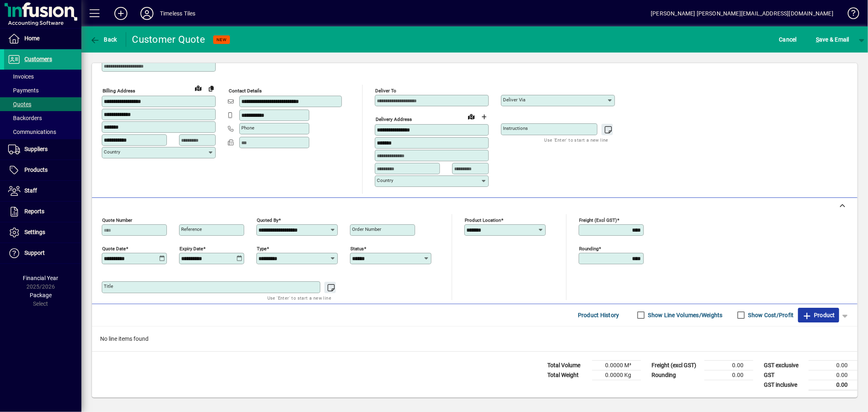  What do you see at coordinates (788, 39) in the screenshot?
I see `span: Cancel` at bounding box center [788, 39].